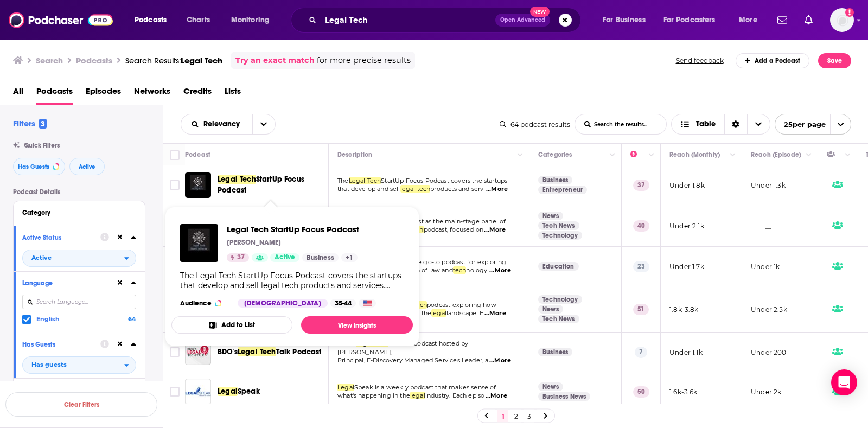 This screenshot has width=868, height=428. Describe the element at coordinates (841, 20) in the screenshot. I see `img: User Profile` at that location.